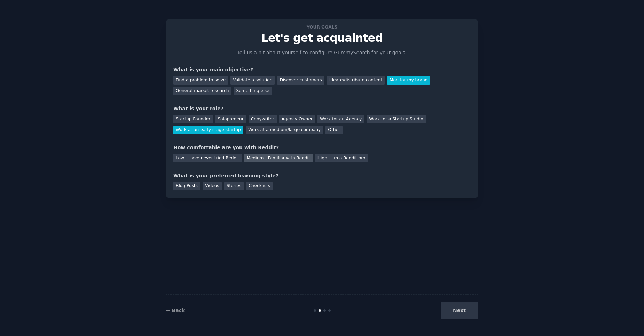 The height and width of the screenshot is (336, 644). Describe the element at coordinates (231, 119) in the screenshot. I see `div: Solopreneur` at that location.